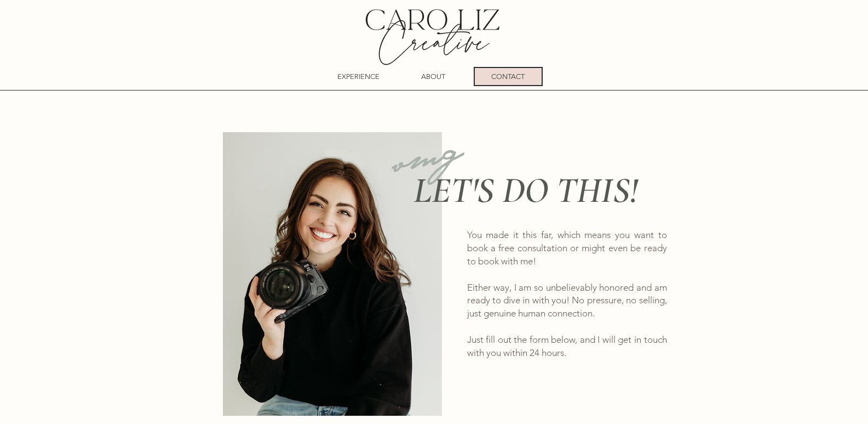  Describe the element at coordinates (508, 76) in the screenshot. I see `a: CONTACT` at that location.